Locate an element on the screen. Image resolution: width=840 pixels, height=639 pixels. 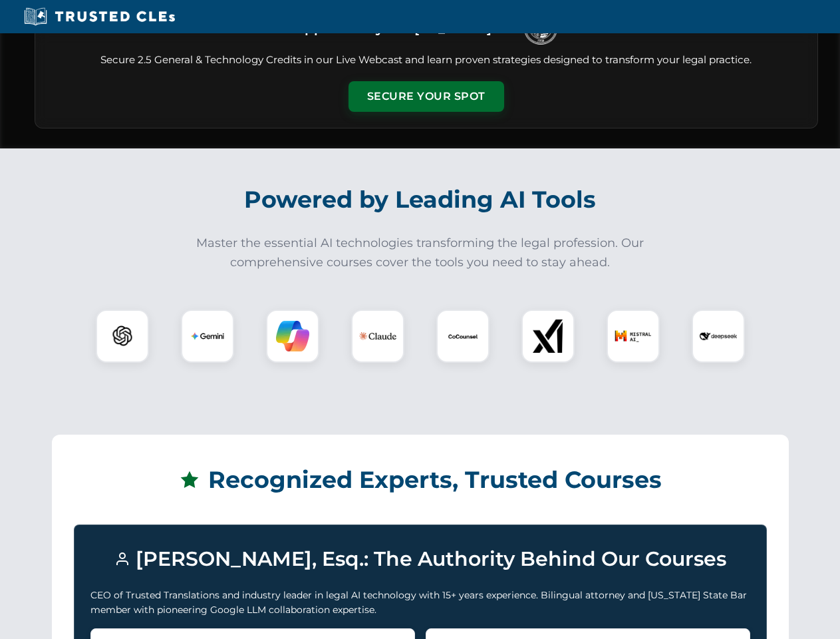
div: xAI is located at coordinates (548, 336).